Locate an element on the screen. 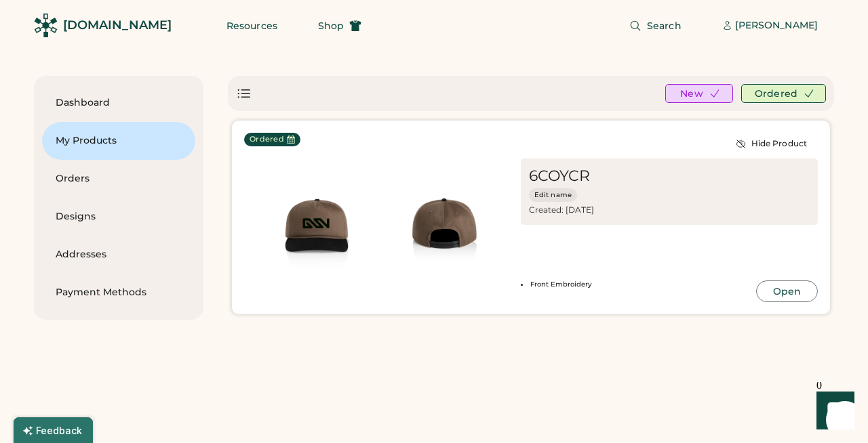  div: Ordered is located at coordinates (267, 140).